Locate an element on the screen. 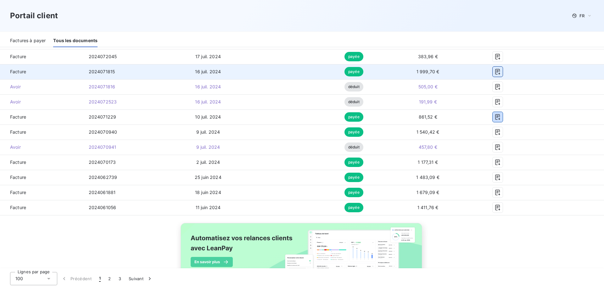  span: 505,00 € is located at coordinates (428, 86).